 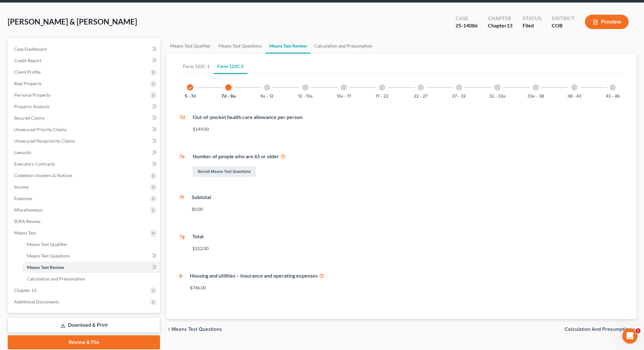 What do you see at coordinates (182, 126) in the screenshot?
I see `div: 7d` at bounding box center [182, 126].